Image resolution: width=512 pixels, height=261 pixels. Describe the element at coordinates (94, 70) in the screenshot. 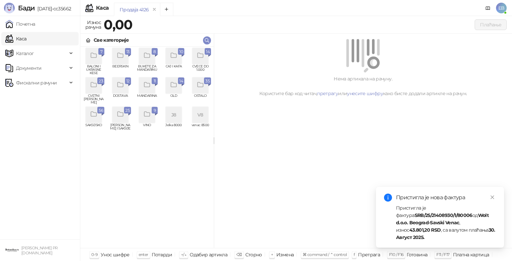

I see `span: BALONI I UKRASNE KESE` at that location.